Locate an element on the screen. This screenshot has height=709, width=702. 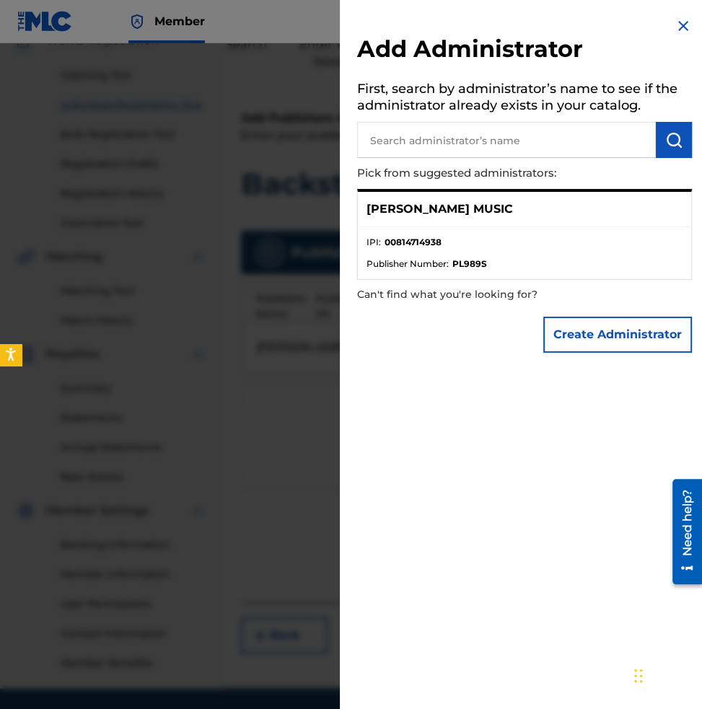
img: Top Rightsholder is located at coordinates (137, 22).